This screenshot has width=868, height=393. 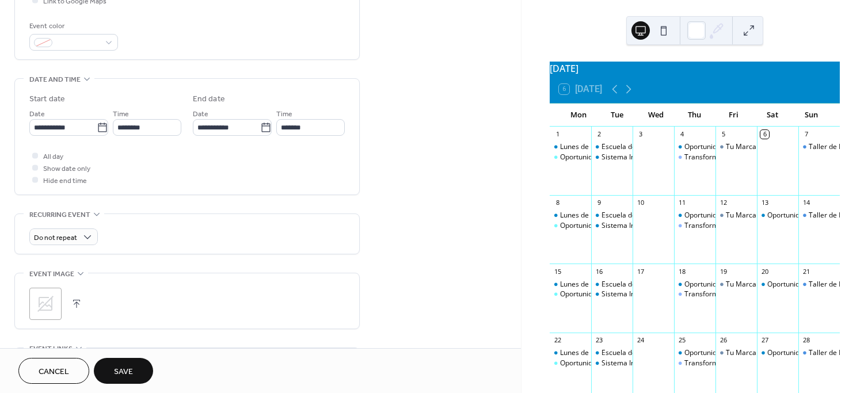 What do you see at coordinates (764, 202) in the screenshot?
I see `div: 13` at bounding box center [764, 202].